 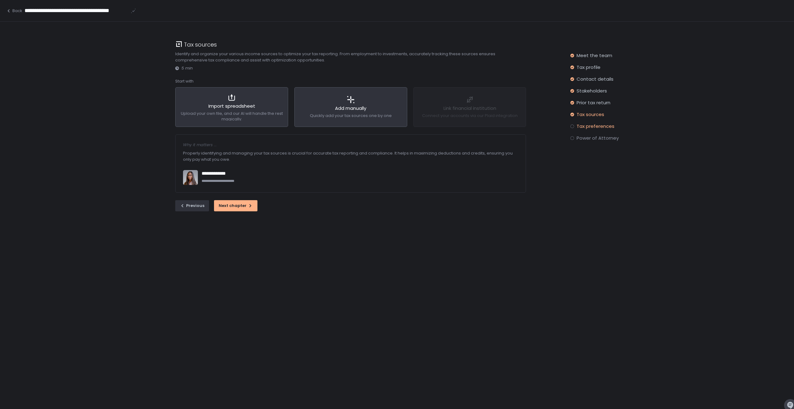 What do you see at coordinates (184, 81) in the screenshot?
I see `span: Start with` at bounding box center [184, 81].